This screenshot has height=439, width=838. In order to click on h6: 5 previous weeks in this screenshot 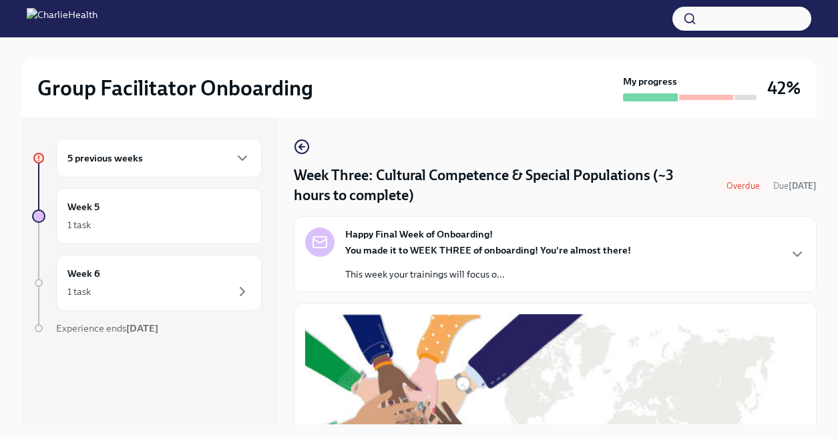, I will do `click(105, 158)`.